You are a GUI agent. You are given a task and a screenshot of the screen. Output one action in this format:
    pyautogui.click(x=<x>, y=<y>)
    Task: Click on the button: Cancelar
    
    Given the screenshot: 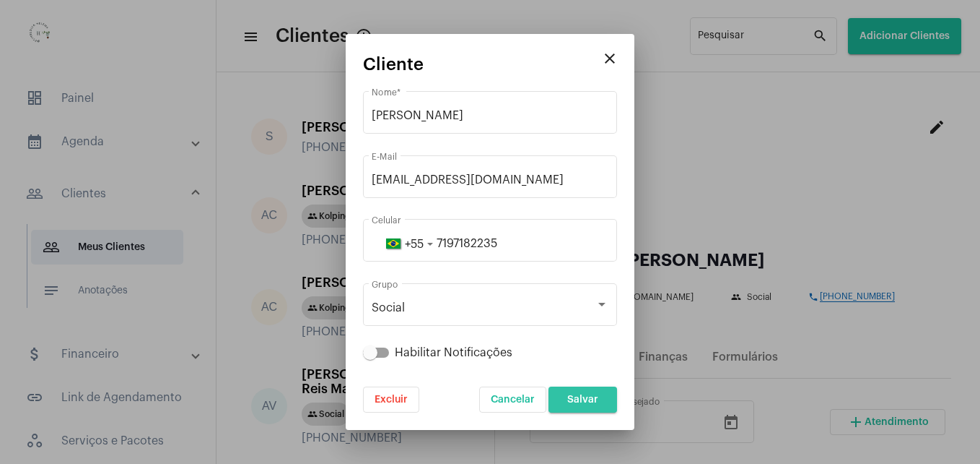 What is the action you would take?
    pyautogui.click(x=512, y=399)
    